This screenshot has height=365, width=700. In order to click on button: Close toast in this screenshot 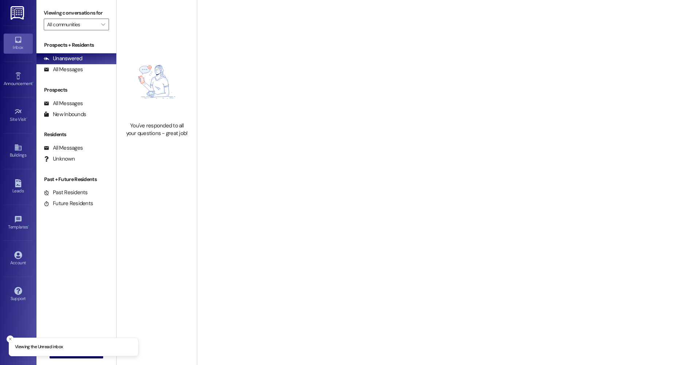, I will do `click(10, 339)`.